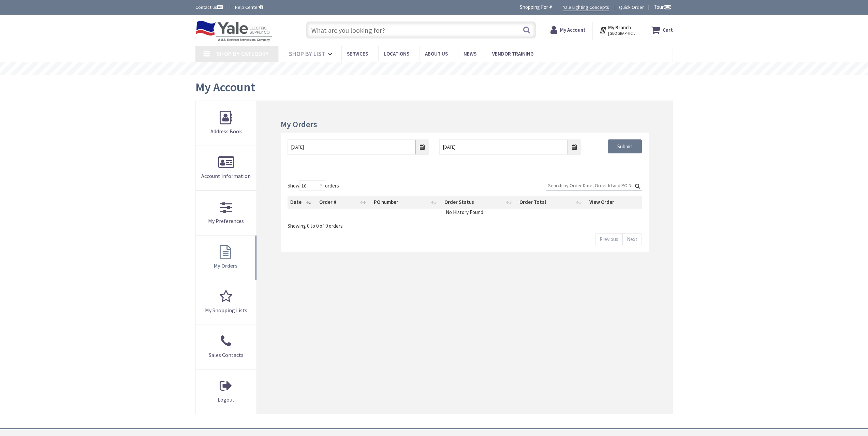 The image size is (868, 436). Describe the element at coordinates (226, 347) in the screenshot. I see `a: Sales Contacts` at that location.